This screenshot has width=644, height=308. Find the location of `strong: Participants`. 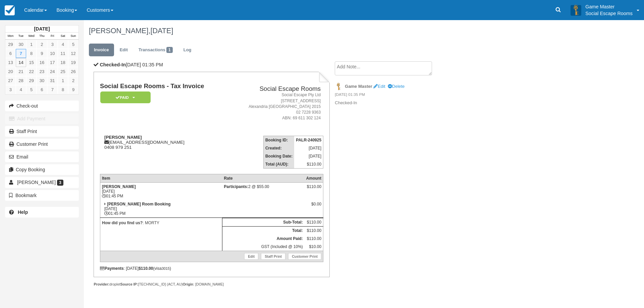

strong: Participants is located at coordinates (236, 187).